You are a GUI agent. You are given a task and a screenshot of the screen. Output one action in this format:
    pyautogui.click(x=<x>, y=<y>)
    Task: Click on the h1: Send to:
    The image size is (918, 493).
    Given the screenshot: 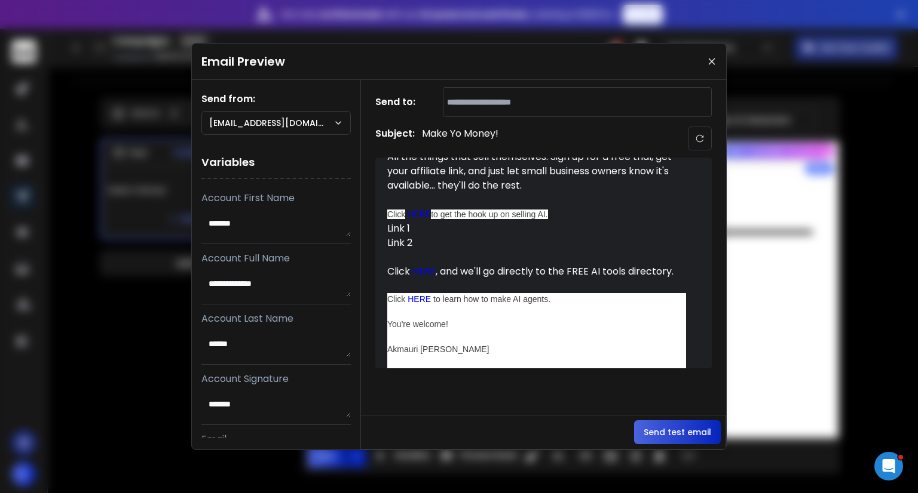 What is the action you would take?
    pyautogui.click(x=399, y=102)
    